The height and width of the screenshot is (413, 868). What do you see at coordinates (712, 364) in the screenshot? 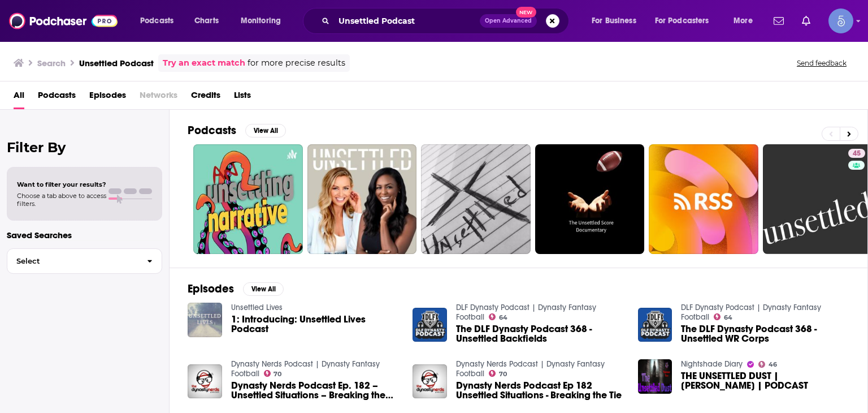
I see `a: Nightshade Diary` at bounding box center [712, 364].